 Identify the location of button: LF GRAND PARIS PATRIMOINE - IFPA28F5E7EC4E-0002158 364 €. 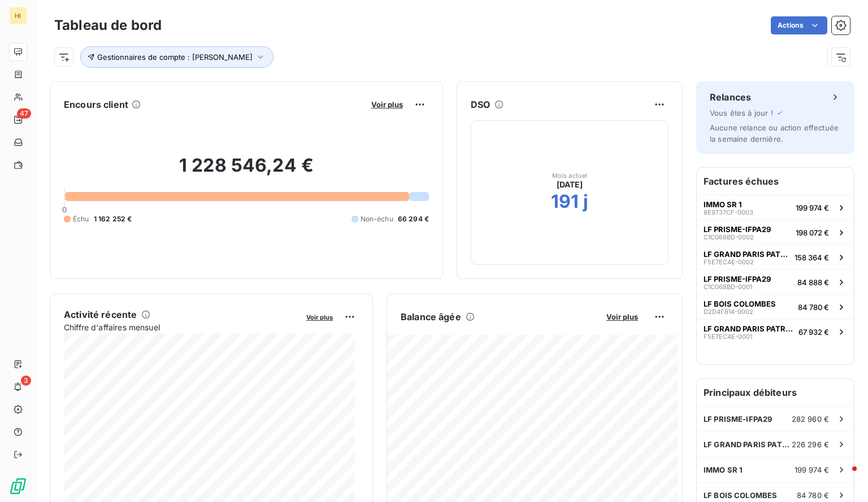
(776, 257).